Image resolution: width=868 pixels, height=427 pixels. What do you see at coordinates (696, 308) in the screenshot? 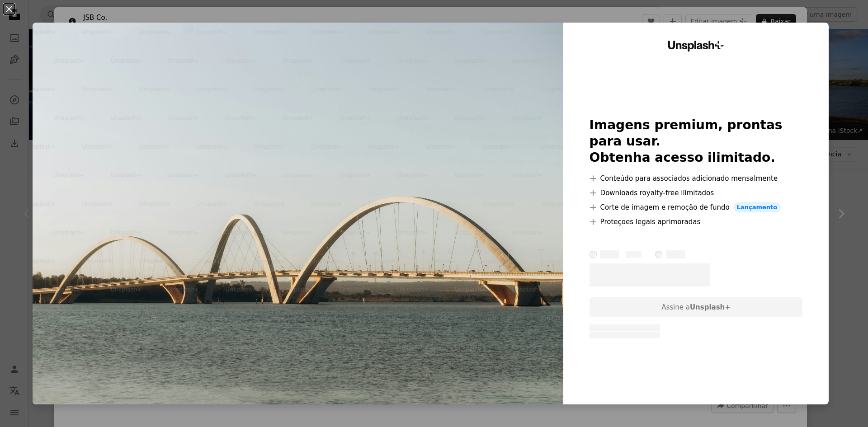
I see `div: Assine a` at bounding box center [696, 308].